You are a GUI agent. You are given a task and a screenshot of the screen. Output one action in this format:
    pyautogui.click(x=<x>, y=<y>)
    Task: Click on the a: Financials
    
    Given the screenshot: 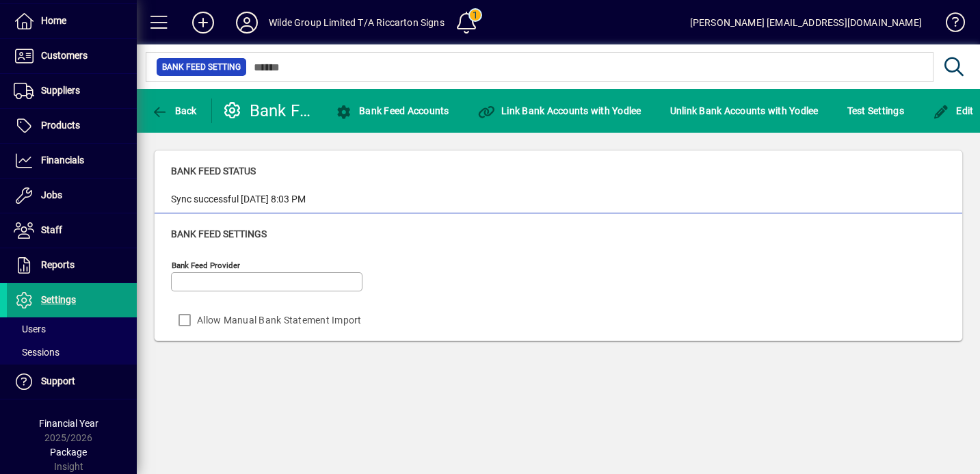 What is the action you would take?
    pyautogui.click(x=72, y=161)
    